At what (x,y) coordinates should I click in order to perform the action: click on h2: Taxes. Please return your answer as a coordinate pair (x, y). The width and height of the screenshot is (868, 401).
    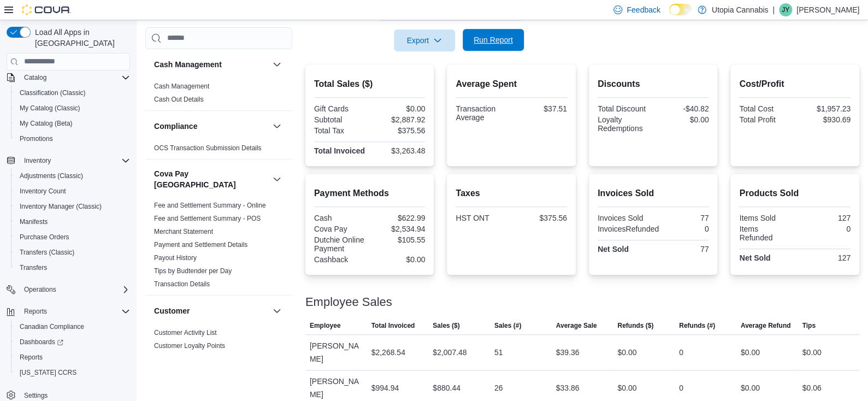
    Looking at the image, I should click on (511, 193).